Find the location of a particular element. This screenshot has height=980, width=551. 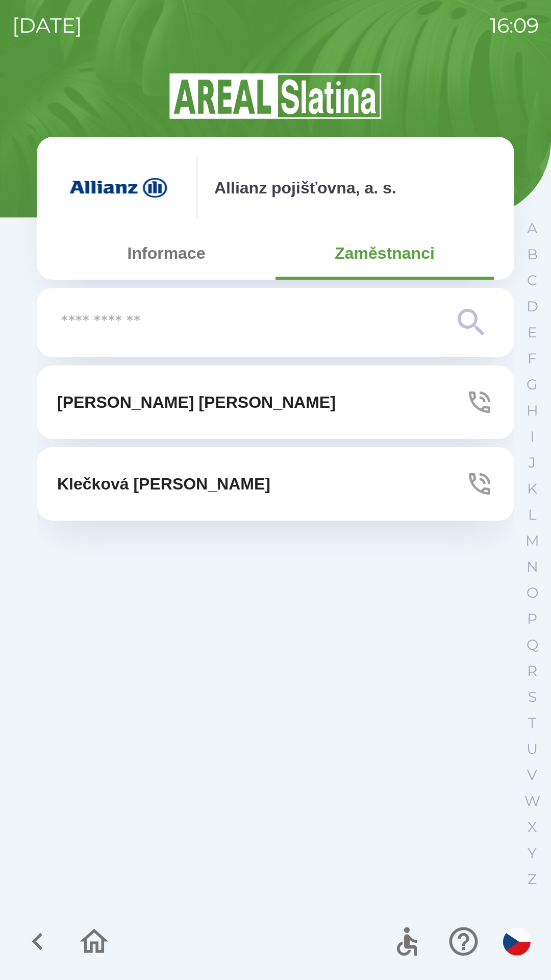

button: Informace is located at coordinates (166, 253).